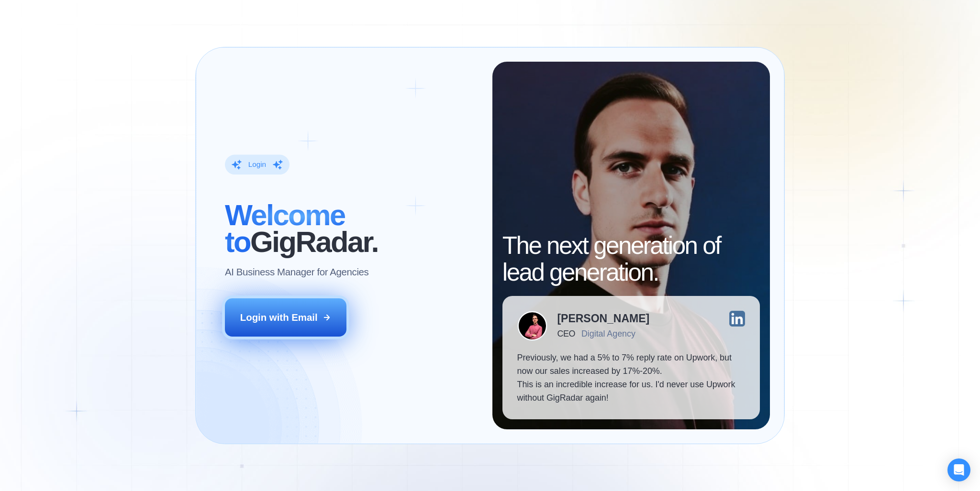  I want to click on div: Open Intercom Messenger, so click(959, 470).